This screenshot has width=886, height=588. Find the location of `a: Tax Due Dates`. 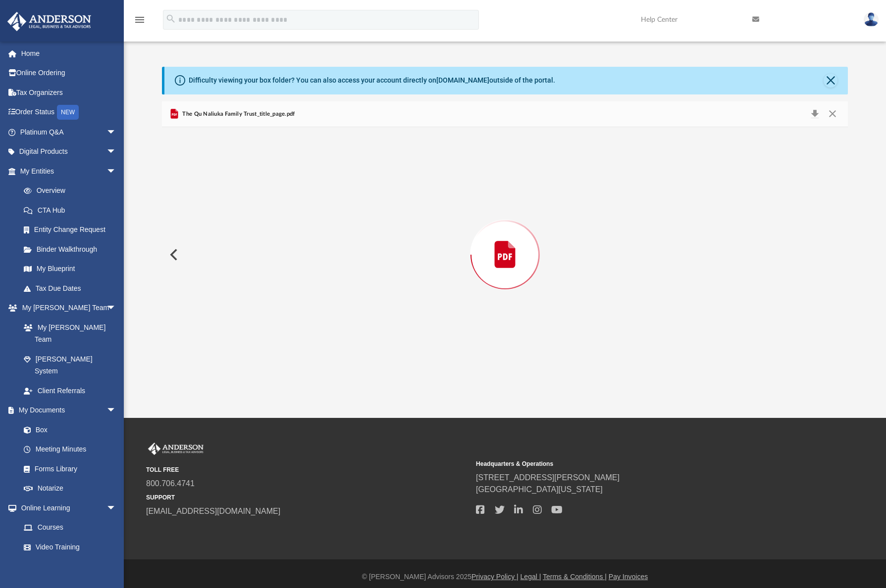

a: Tax Due Dates is located at coordinates (72, 288).